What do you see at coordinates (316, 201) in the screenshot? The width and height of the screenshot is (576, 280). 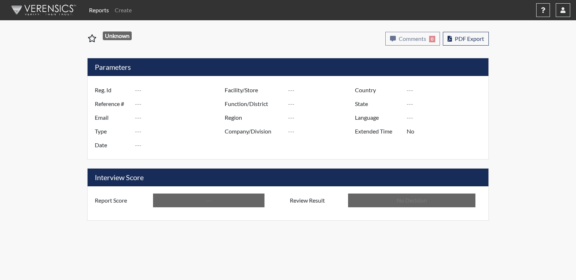 I see `label: Review Result` at bounding box center [316, 201].